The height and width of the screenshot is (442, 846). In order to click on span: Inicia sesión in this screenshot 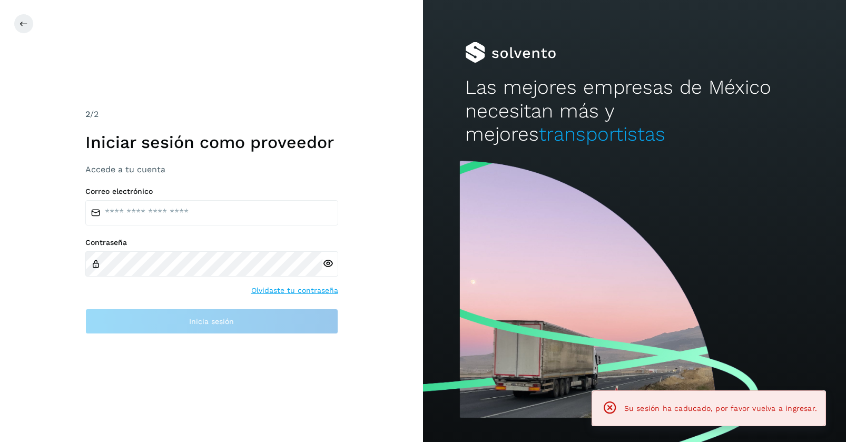, I will do `click(211, 321)`.